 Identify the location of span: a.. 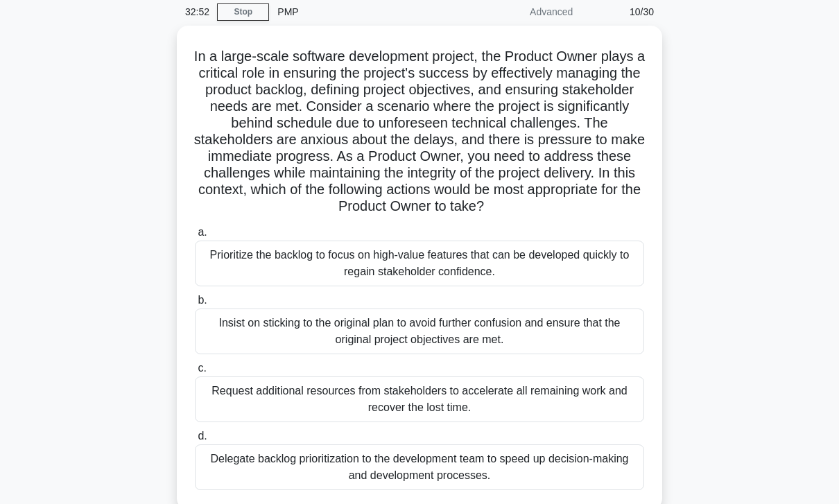
(202, 231).